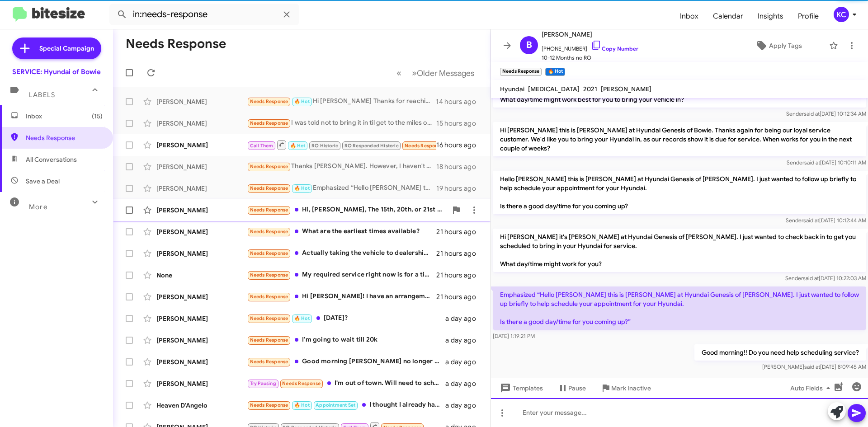  I want to click on nav: Page navigation example, so click(435, 73).